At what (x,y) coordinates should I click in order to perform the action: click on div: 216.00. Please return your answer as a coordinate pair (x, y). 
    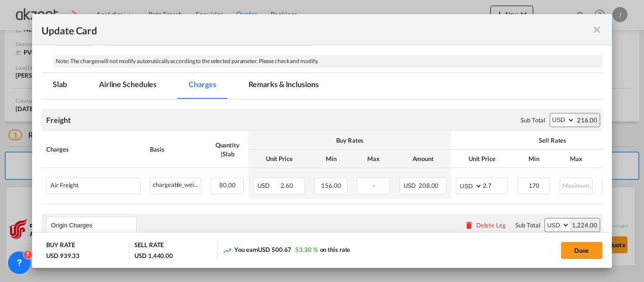
    Looking at the image, I should click on (587, 121).